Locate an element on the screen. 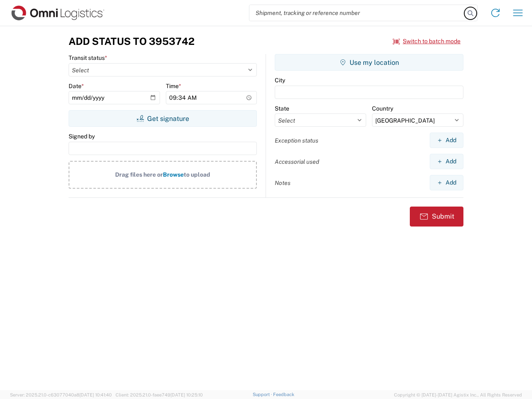 The image size is (532, 399). span: Server: 2025.21.0-c63077040a8 is located at coordinates (61, 395).